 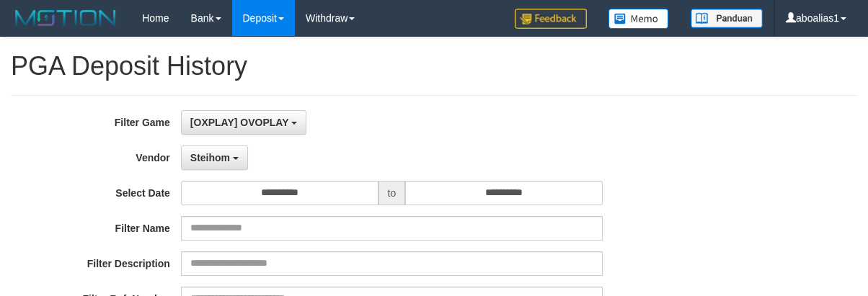 I want to click on img: Feedback.jpg, so click(x=551, y=19).